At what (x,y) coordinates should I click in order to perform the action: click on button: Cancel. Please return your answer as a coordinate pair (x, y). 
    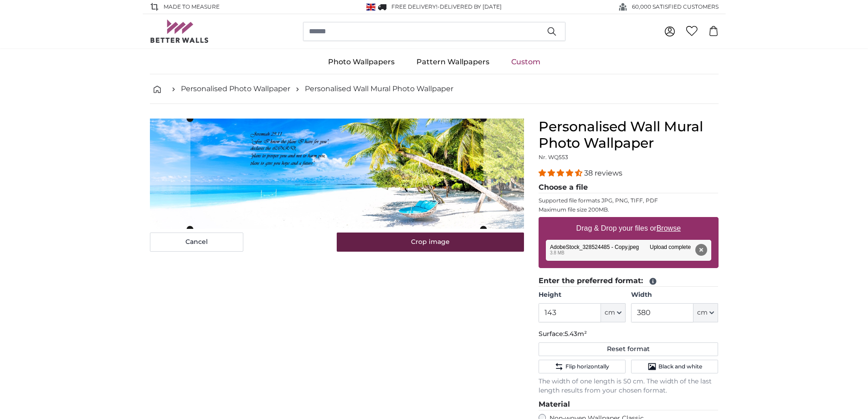
    Looking at the image, I should click on (196, 242).